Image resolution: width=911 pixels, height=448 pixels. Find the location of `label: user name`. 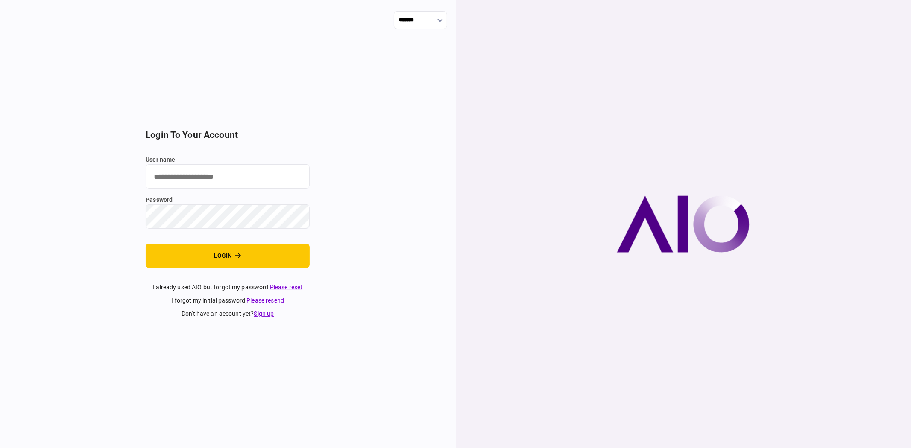

label: user name is located at coordinates (228, 160).